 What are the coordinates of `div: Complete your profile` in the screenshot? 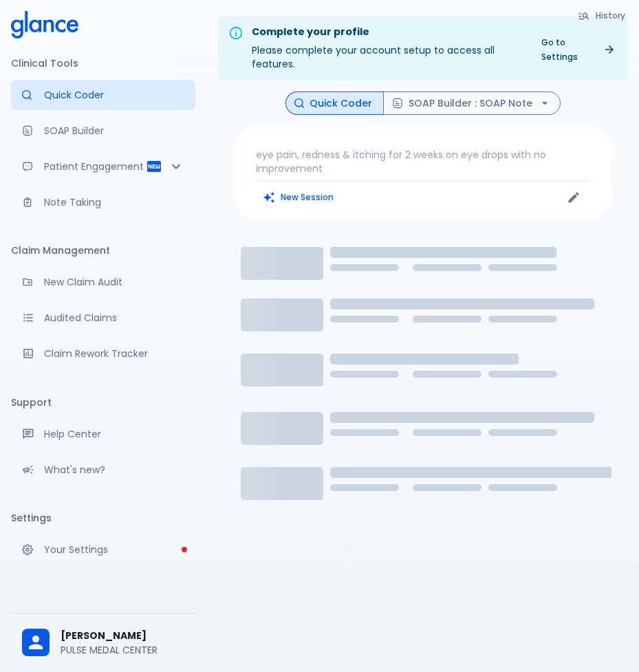 It's located at (387, 32).